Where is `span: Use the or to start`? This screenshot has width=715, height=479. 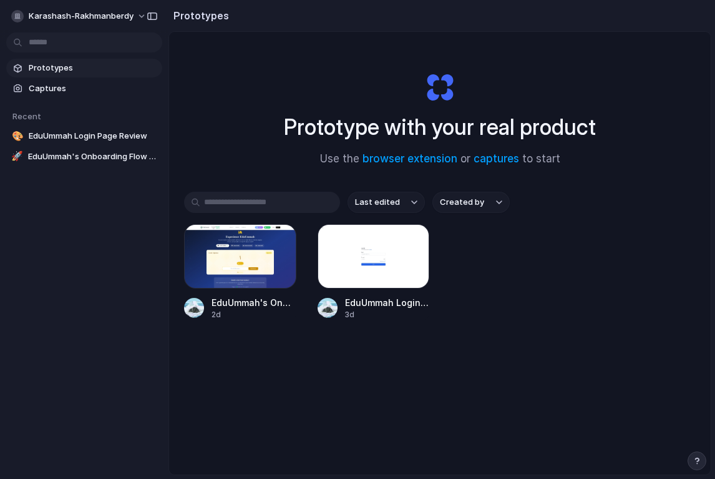
span: Use the or to start is located at coordinates (440, 159).